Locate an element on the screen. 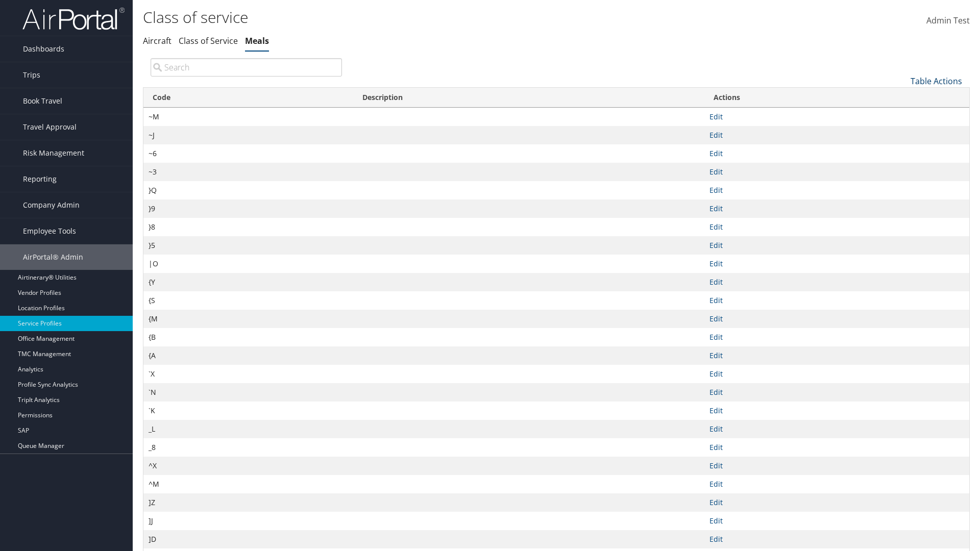  span: Travel Approval is located at coordinates (50, 127).